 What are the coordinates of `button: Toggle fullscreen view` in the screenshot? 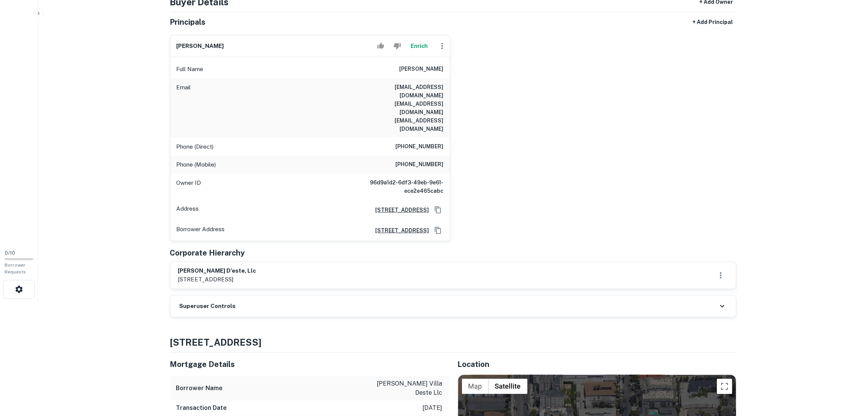 It's located at (724, 386).